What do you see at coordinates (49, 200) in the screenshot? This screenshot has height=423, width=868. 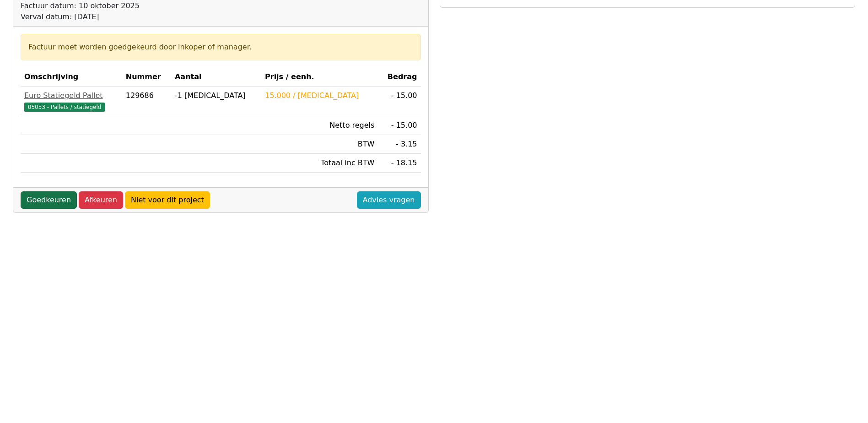 I see `a: Goedkeuren` at bounding box center [49, 200].